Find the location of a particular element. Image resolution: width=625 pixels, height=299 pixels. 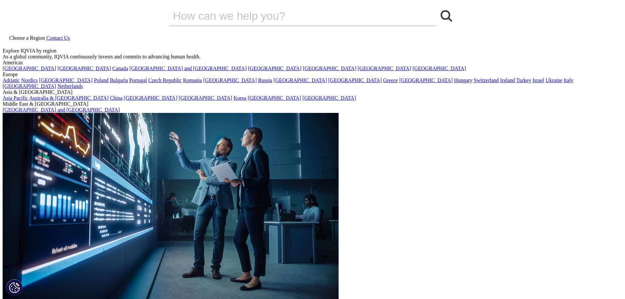

a: Switzerland is located at coordinates (486, 80).